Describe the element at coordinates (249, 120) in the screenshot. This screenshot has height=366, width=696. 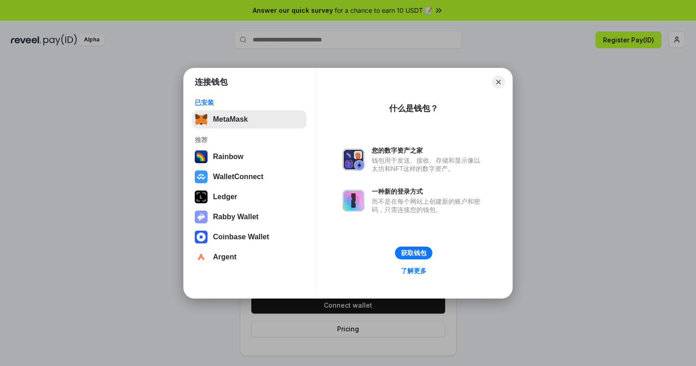
I see `button: MetaMask` at that location.